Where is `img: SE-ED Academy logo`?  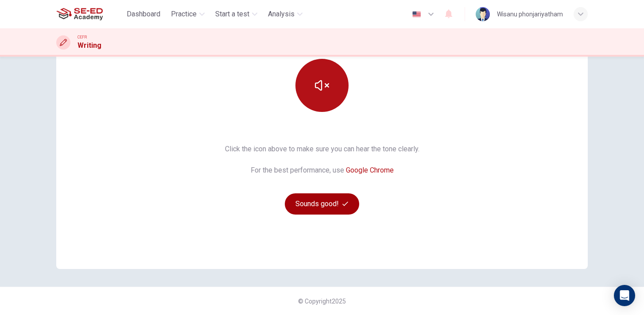 img: SE-ED Academy logo is located at coordinates (79, 14).